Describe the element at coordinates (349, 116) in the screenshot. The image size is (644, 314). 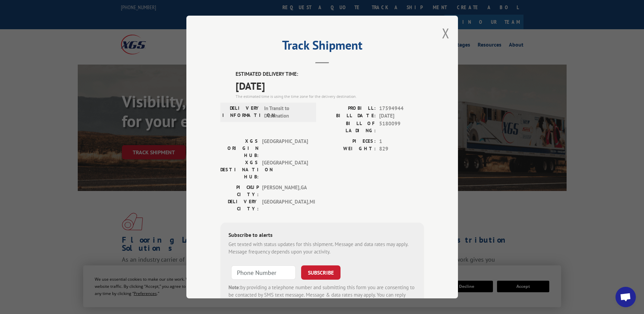
I see `label: BILL DATE:` at that location.